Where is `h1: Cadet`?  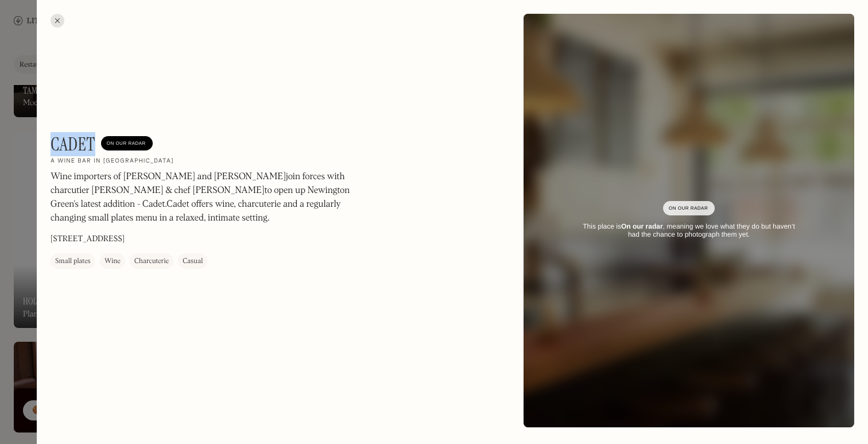
h1: Cadet is located at coordinates (73, 144).